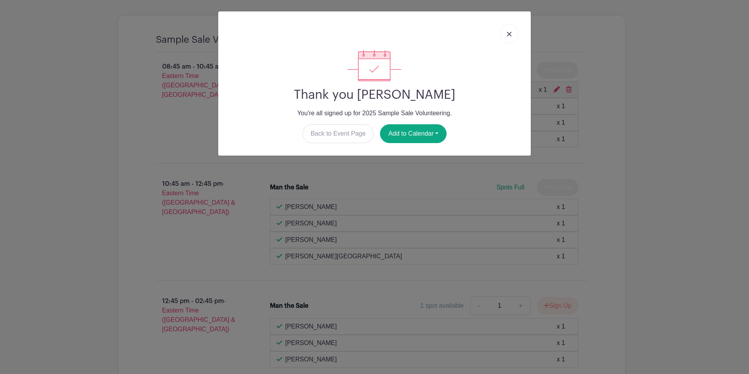  What do you see at coordinates (509, 34) in the screenshot?
I see `img: close_button-5f87c8562297e5c2d7936805f587ecaba9071eb48480494691a3f1689db116b3.svg` at bounding box center [509, 34].